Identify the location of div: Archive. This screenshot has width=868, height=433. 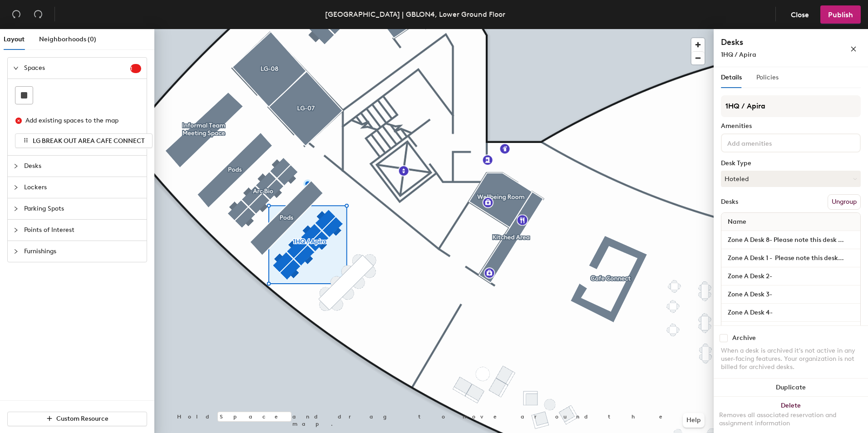
(744, 338).